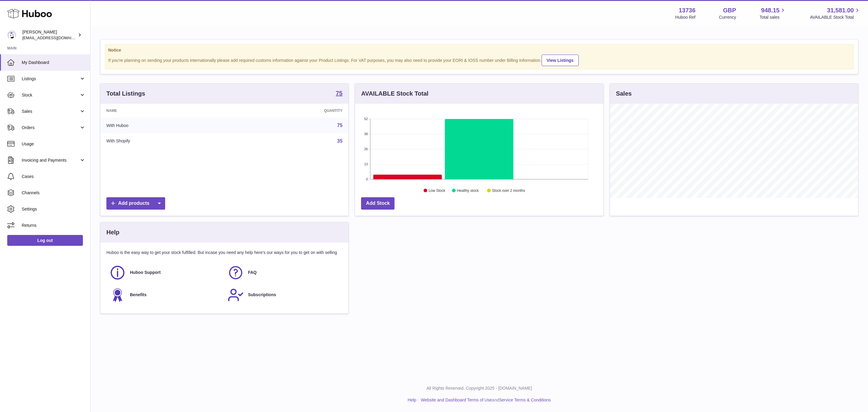 This screenshot has width=868, height=412. I want to click on text: 26, so click(366, 149).